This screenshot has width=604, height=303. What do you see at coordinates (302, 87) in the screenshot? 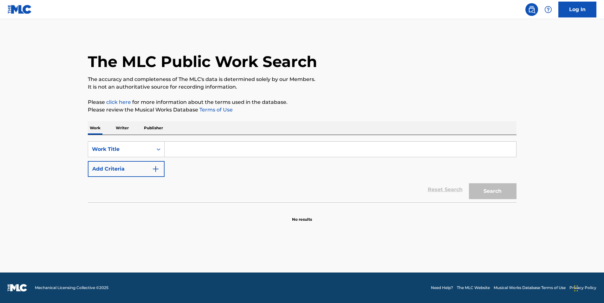
I see `p: It is not an authoritative source for recording information.` at bounding box center [302, 87].